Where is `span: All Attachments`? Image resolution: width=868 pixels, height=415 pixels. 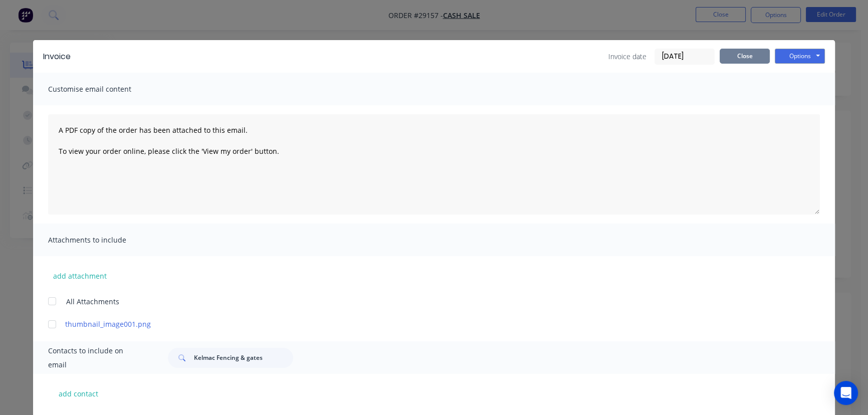
span: All Attachments is located at coordinates (93, 301).